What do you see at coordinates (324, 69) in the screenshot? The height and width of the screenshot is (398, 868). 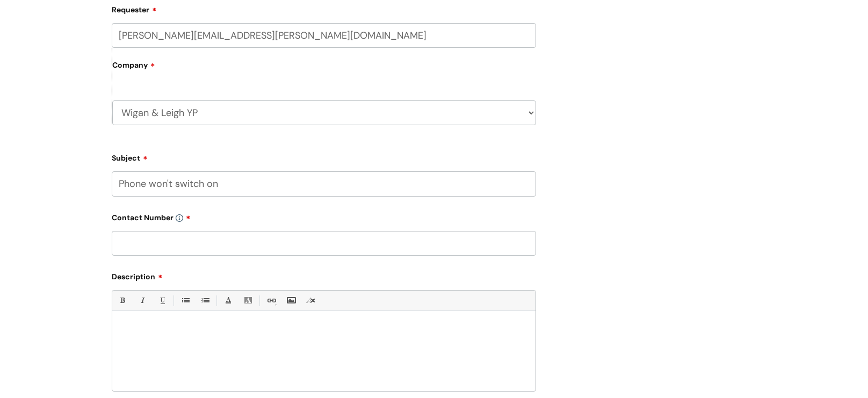 I see `label: Company` at bounding box center [324, 69].